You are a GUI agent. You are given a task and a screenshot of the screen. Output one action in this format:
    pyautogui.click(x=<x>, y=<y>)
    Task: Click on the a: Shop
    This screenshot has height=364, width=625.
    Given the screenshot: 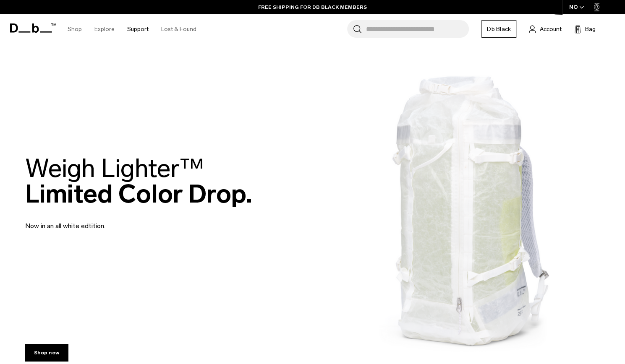 What is the action you would take?
    pyautogui.click(x=75, y=29)
    